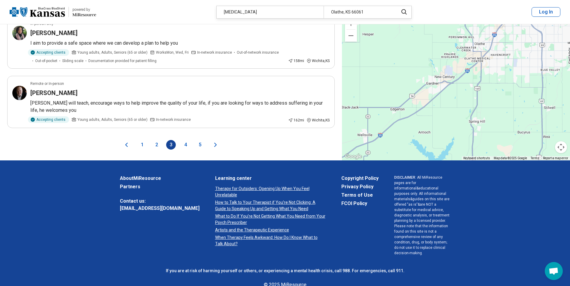 This screenshot has height=286, width=570. I want to click on a: Privacy Policy, so click(360, 187).